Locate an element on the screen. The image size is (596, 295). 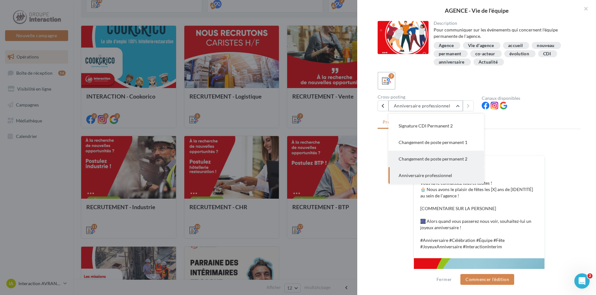
div: AGENCE - Vie de l'équipe is located at coordinates (476, 10).